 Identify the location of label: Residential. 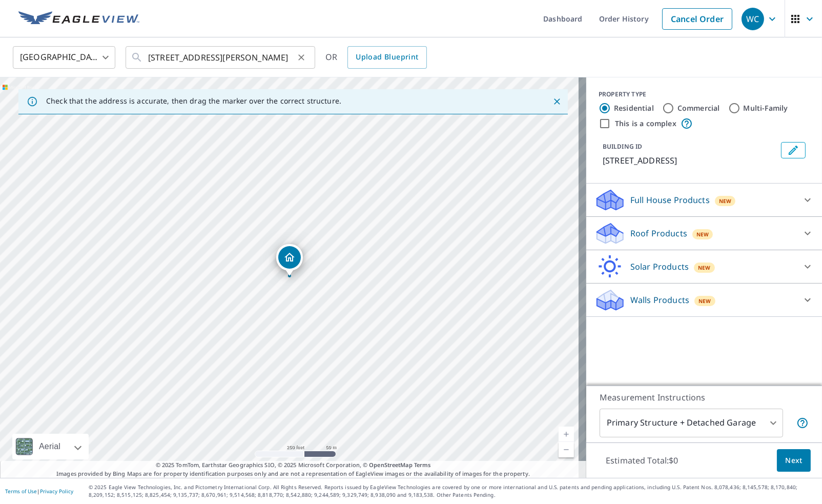
(635, 108).